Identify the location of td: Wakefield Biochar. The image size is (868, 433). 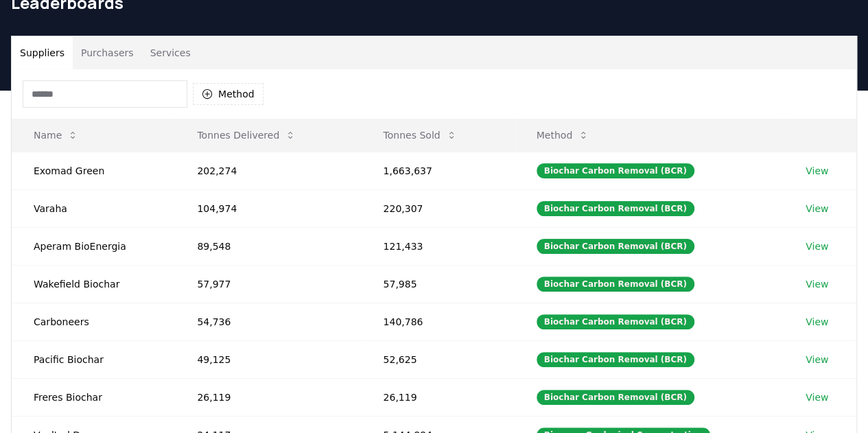
(93, 283).